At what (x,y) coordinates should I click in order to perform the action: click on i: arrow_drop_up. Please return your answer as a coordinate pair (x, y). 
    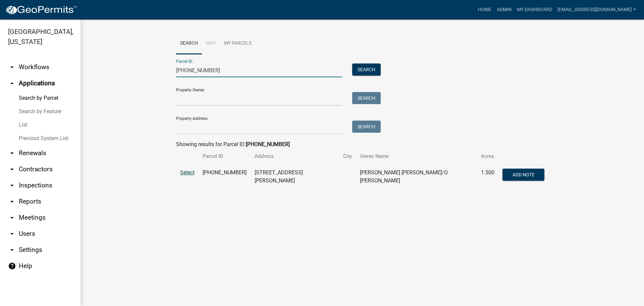
    Looking at the image, I should click on (12, 83).